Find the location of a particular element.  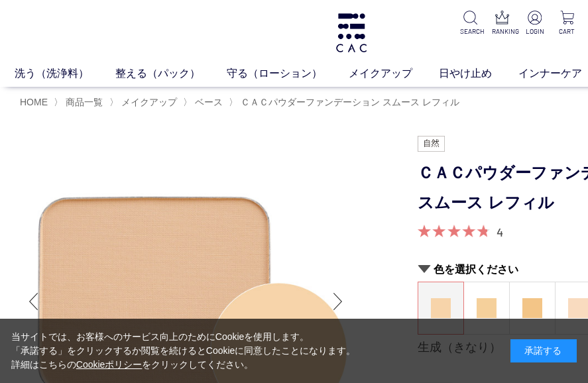

a: 整える（パック） is located at coordinates (171, 74).